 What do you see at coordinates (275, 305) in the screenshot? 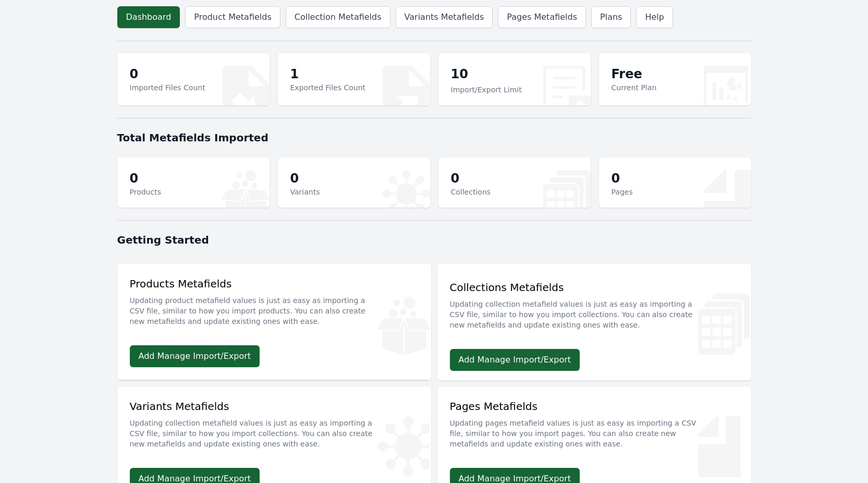
I see `div: Products Metafields` at bounding box center [275, 305].